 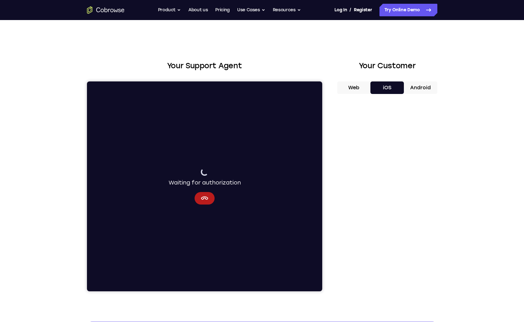 What do you see at coordinates (387, 66) in the screenshot?
I see `h2: Your Customer` at bounding box center [387, 66].